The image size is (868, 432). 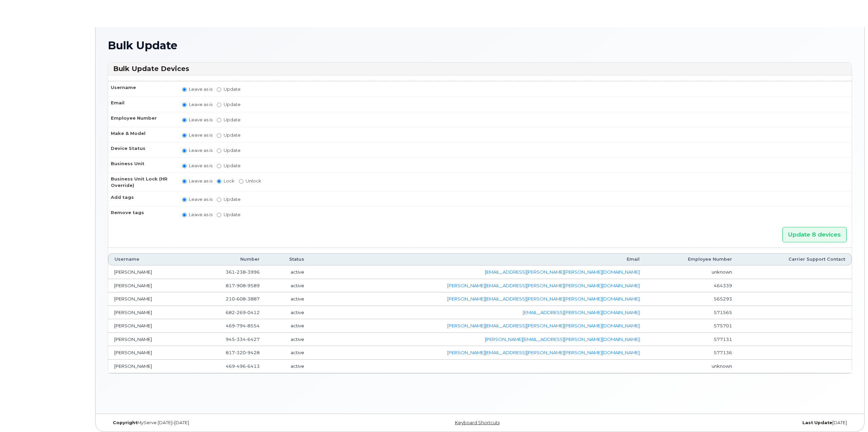 I want to click on td: 464339, so click(x=691, y=285).